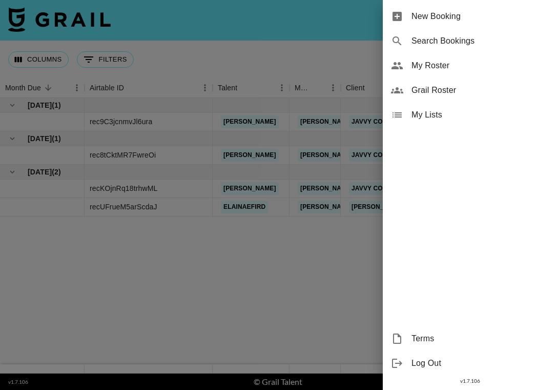 The width and height of the screenshot is (557, 390). Describe the element at coordinates (470, 90) in the screenshot. I see `div: Grail Roster` at that location.